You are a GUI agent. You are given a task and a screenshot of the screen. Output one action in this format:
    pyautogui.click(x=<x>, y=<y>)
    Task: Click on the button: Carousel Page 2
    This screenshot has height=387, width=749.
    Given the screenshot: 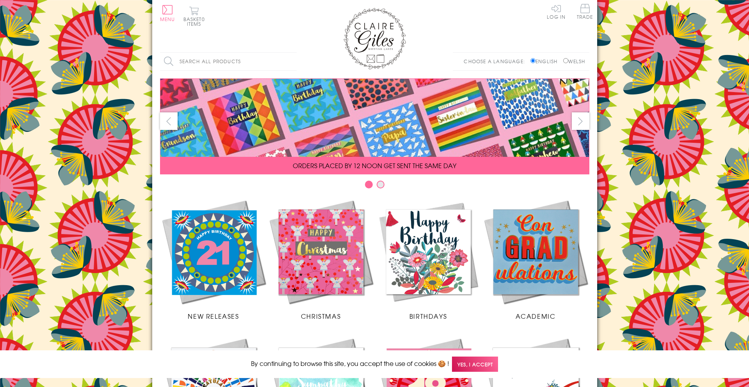 What is the action you would take?
    pyautogui.click(x=381, y=185)
    